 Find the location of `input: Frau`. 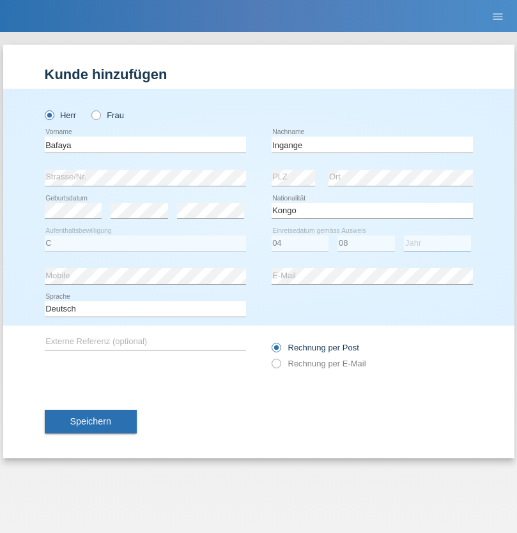

input: Frau is located at coordinates (95, 114).